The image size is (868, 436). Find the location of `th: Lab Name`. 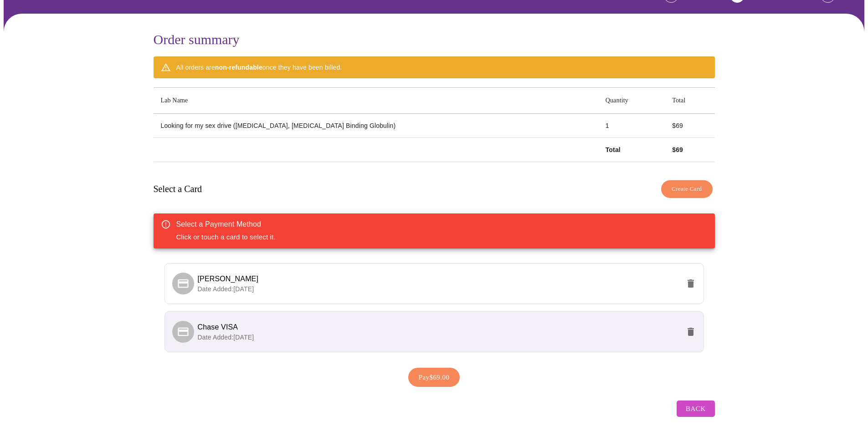

th: Lab Name is located at coordinates (376, 101).